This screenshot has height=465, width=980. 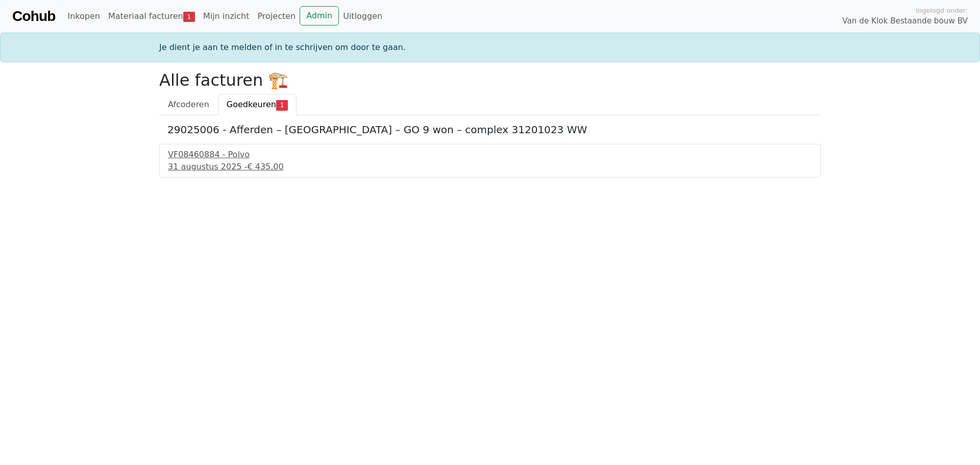 What do you see at coordinates (152, 16) in the screenshot?
I see `a: Materiaal facturen1` at bounding box center [152, 16].